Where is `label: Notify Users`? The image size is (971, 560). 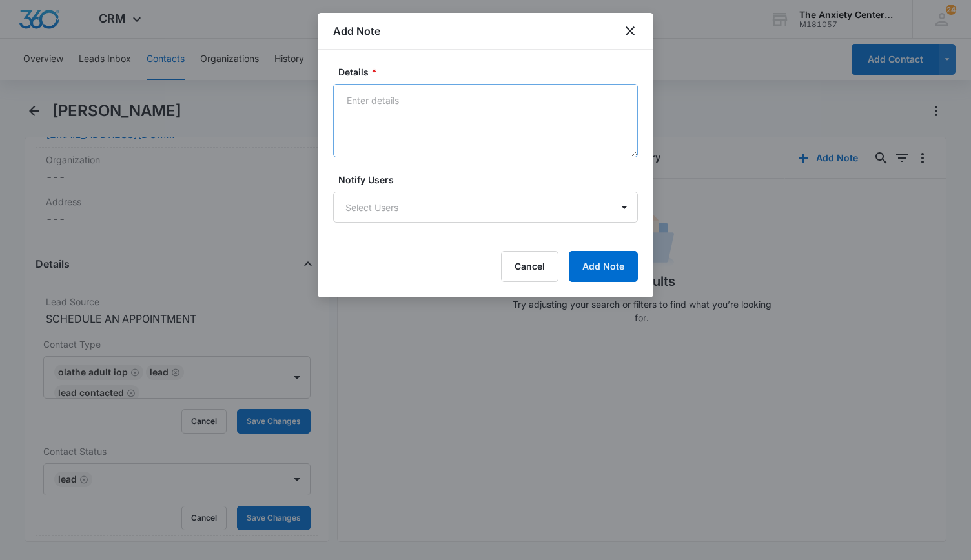 label: Notify Users is located at coordinates (491, 179).